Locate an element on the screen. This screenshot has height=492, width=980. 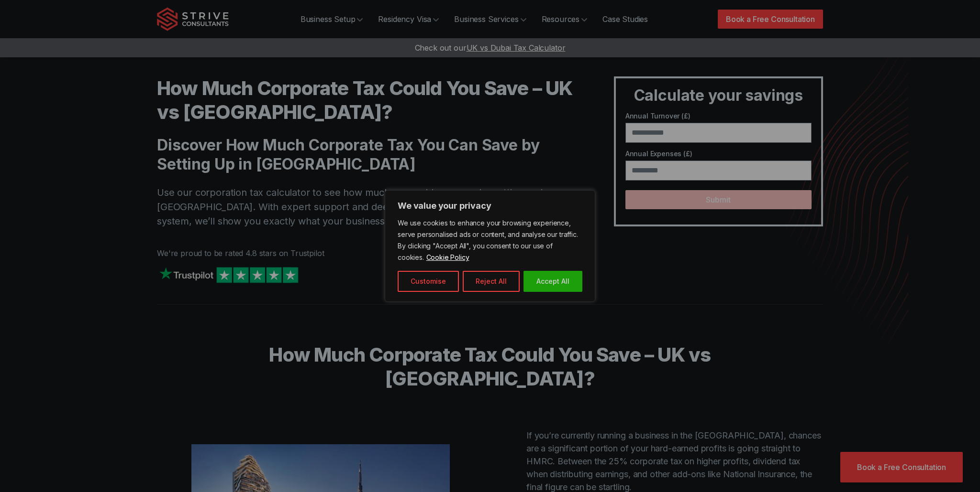
p: We use cookies to enhance your browsing experience, serve personalised ads or content, and analys... is located at coordinates (490, 240).